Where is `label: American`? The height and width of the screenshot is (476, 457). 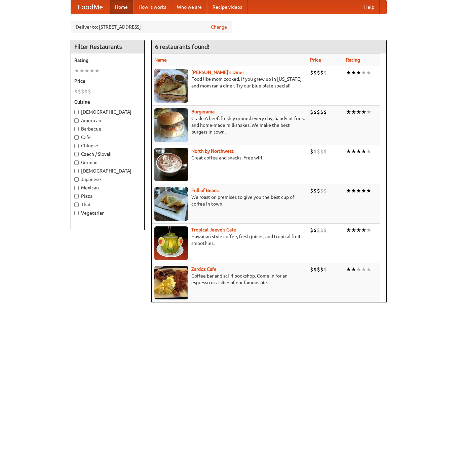 label: American is located at coordinates (108, 120).